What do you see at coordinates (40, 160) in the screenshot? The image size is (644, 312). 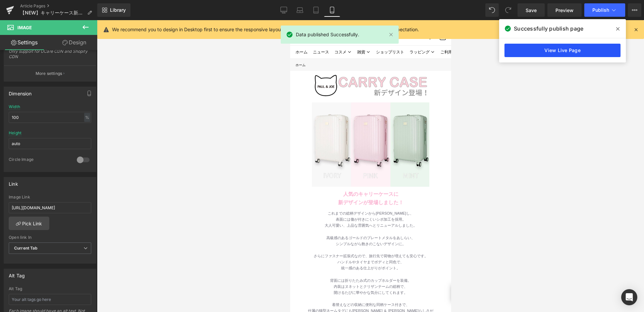 I see `div: Circle Image` at bounding box center [40, 160].